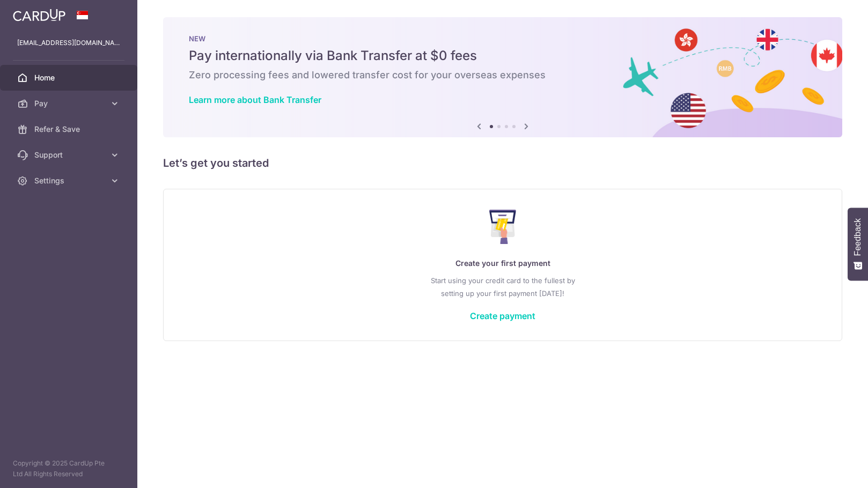 This screenshot has height=488, width=868. I want to click on p: NEW, so click(503, 39).